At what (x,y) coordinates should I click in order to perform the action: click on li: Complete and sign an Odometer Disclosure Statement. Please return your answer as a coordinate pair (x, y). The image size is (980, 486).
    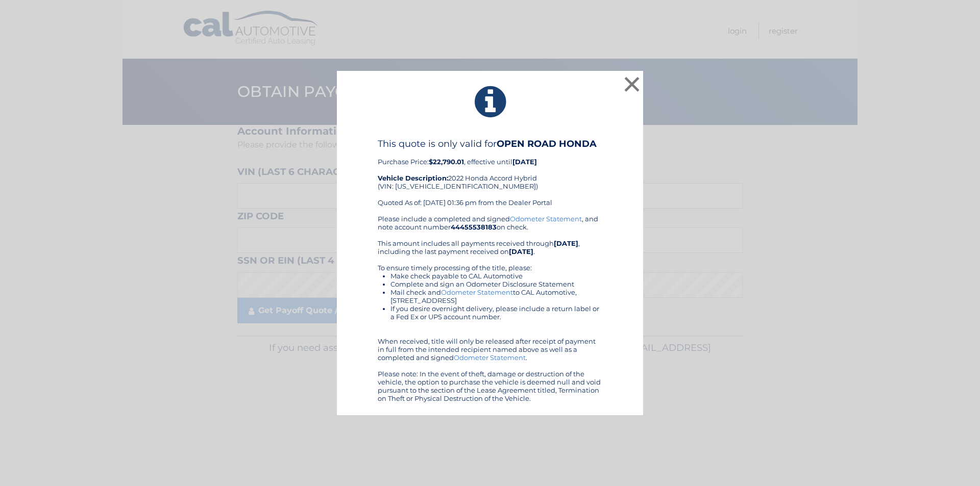
    Looking at the image, I should click on (496, 284).